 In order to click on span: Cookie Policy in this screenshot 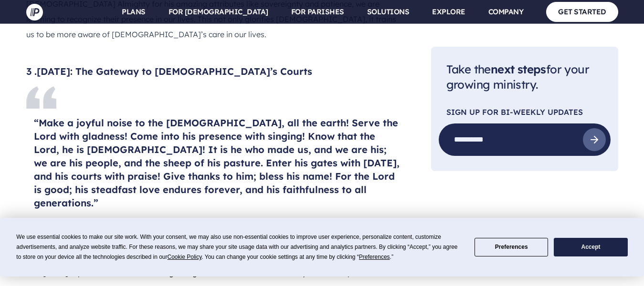, I will do `click(185, 257)`.